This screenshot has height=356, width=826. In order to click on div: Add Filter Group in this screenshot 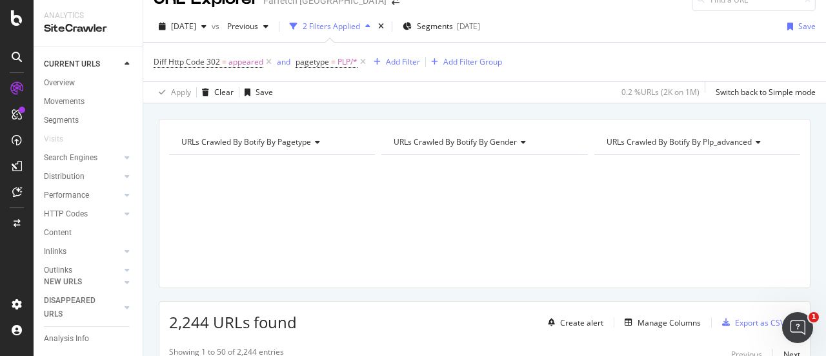, I will do `click(473, 61)`.